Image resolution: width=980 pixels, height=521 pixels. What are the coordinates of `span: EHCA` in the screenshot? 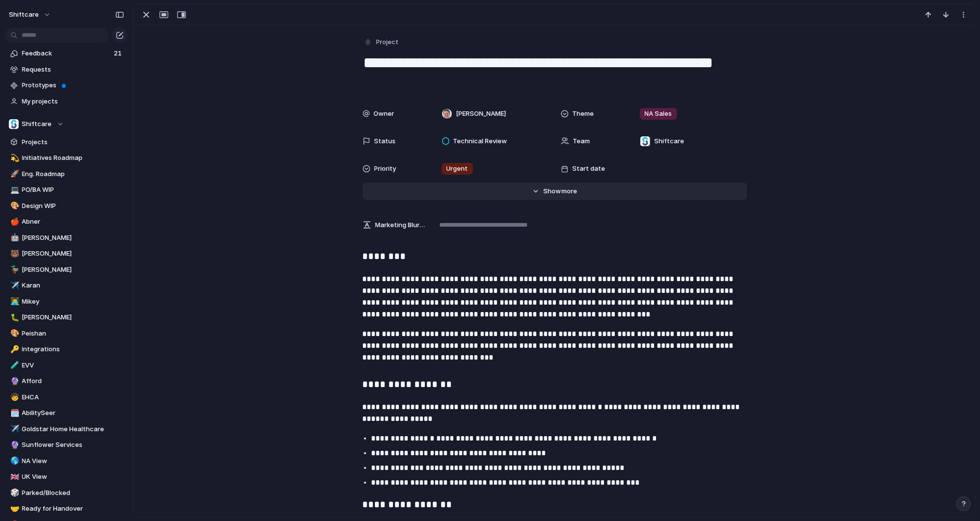 It's located at (73, 398).